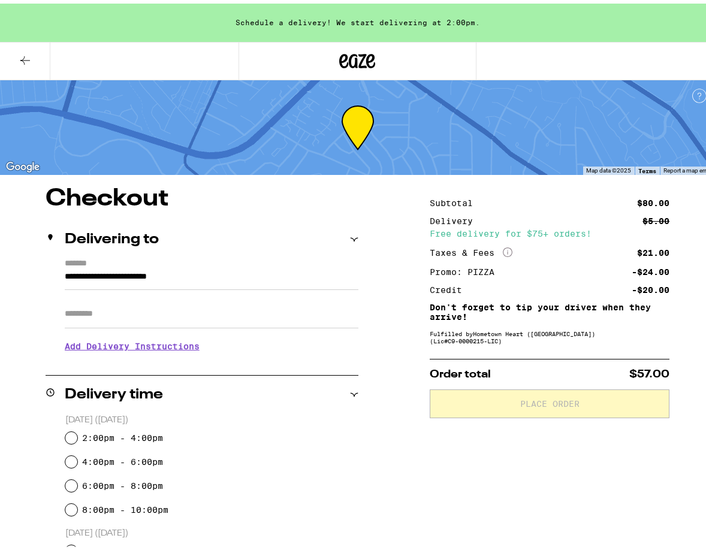  Describe the element at coordinates (460, 371) in the screenshot. I see `span: Order total` at that location.